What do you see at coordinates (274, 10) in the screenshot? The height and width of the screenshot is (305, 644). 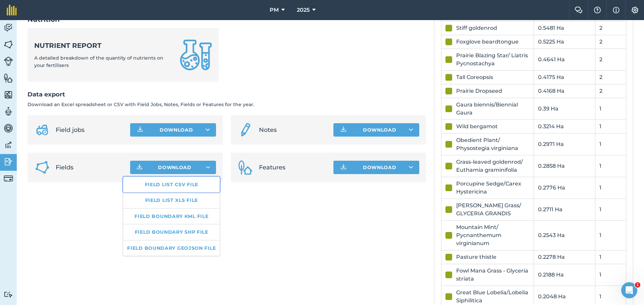 I see `span: PM` at bounding box center [274, 10].